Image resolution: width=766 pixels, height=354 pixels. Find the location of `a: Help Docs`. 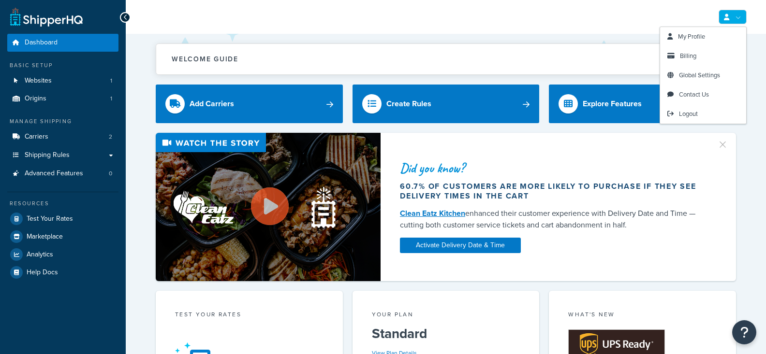

a: Help Docs is located at coordinates (63, 273).